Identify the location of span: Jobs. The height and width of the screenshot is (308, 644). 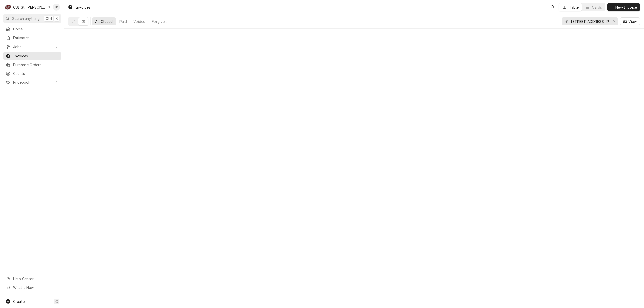
(32, 46).